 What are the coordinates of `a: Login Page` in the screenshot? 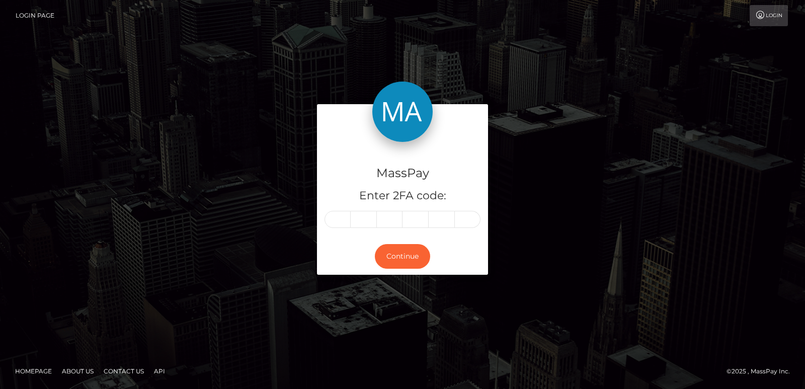 It's located at (35, 16).